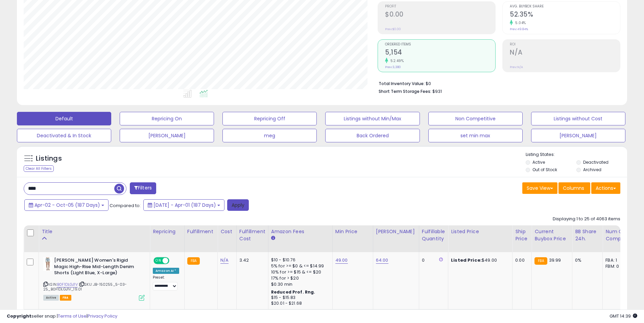 Image resolution: width=644 pixels, height=323 pixels. I want to click on div: FBA: 1, so click(617, 260).